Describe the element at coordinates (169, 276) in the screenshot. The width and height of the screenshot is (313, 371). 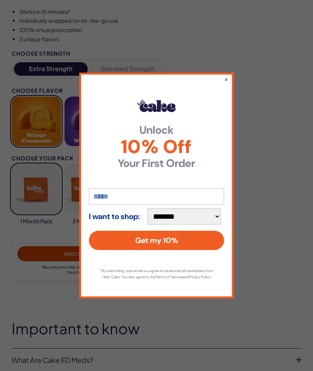
I see `a: Terms of Service` at that location.